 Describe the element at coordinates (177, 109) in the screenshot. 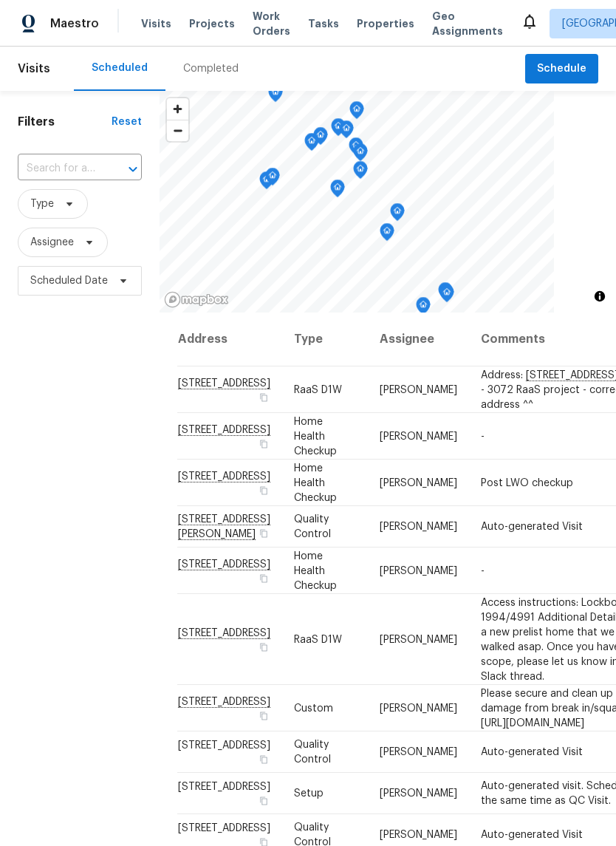

I see `span: Zoom in` at that location.